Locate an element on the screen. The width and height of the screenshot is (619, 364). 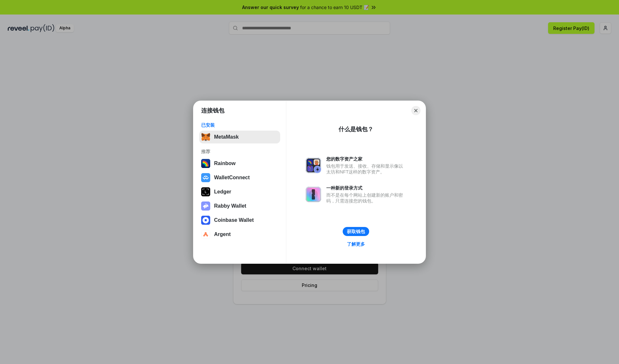
div: Rainbow is located at coordinates (225, 163).